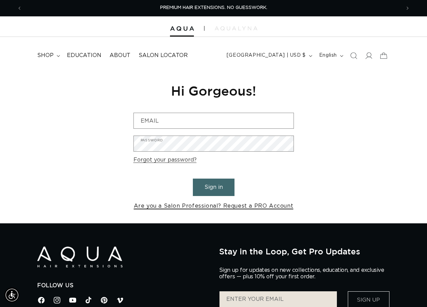  Describe the element at coordinates (213, 8) in the screenshot. I see `span: PREMIUM HAIR EXTENSIONS. NO GUESSWORK.` at that location.